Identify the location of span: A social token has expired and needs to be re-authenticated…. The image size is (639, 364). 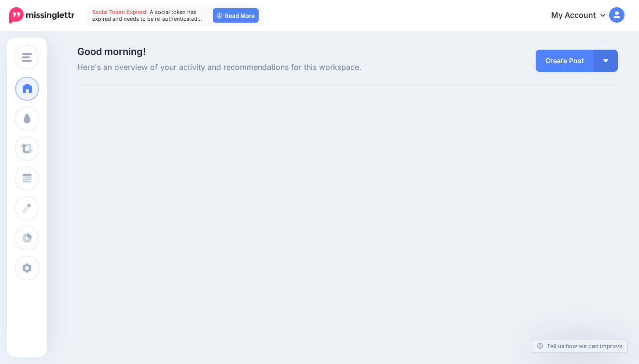
(147, 16).